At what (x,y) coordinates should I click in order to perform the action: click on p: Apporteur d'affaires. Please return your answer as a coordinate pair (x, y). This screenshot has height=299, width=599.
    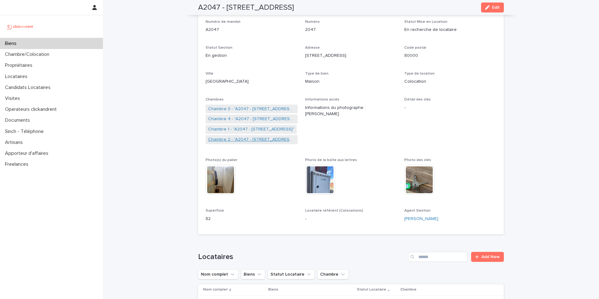
    Looking at the image, I should click on (28, 153).